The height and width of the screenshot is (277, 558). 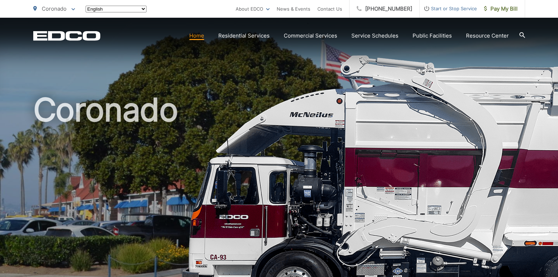 I want to click on span: Pay My Bill, so click(x=501, y=9).